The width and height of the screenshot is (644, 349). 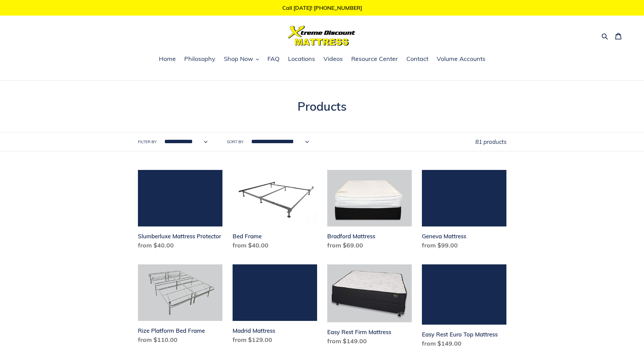 I want to click on span: Locations, so click(x=302, y=59).